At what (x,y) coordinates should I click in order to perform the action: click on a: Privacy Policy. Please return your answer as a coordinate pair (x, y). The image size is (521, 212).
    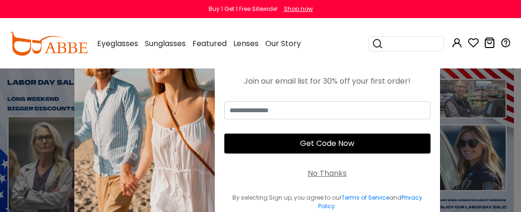
    Looking at the image, I should click on (370, 202).